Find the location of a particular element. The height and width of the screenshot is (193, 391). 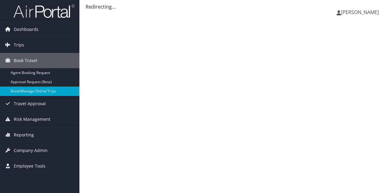

span: Travel Approval is located at coordinates (30, 104).